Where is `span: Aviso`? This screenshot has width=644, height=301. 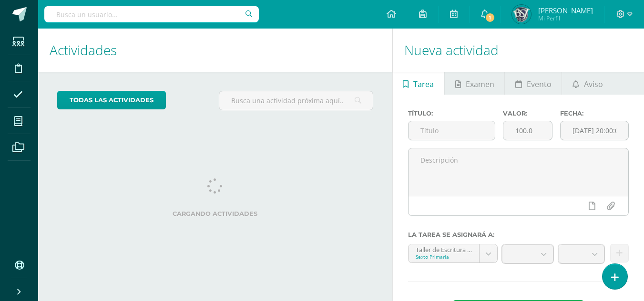 span: Aviso is located at coordinates (594, 84).